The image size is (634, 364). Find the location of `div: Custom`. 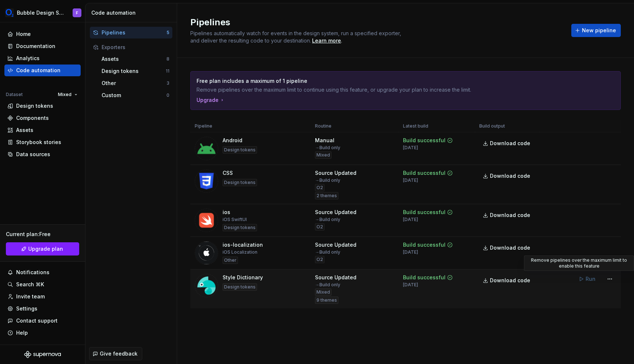

div: Custom is located at coordinates (134, 95).